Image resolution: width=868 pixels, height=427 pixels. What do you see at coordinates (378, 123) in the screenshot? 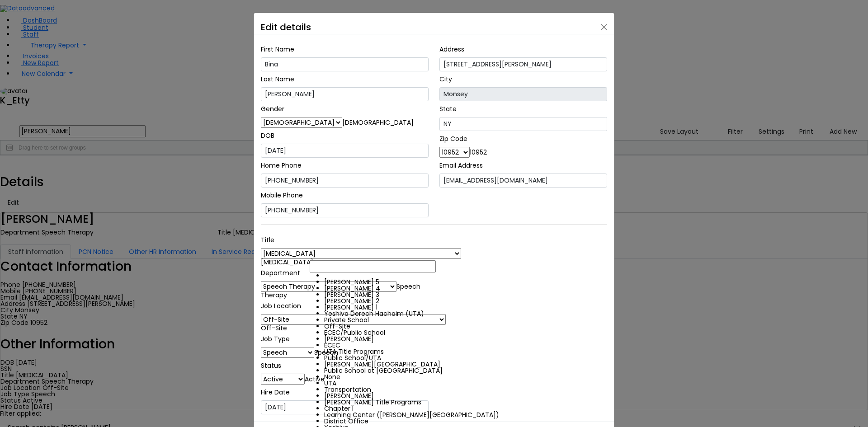
I see `span: Female` at bounding box center [378, 123].